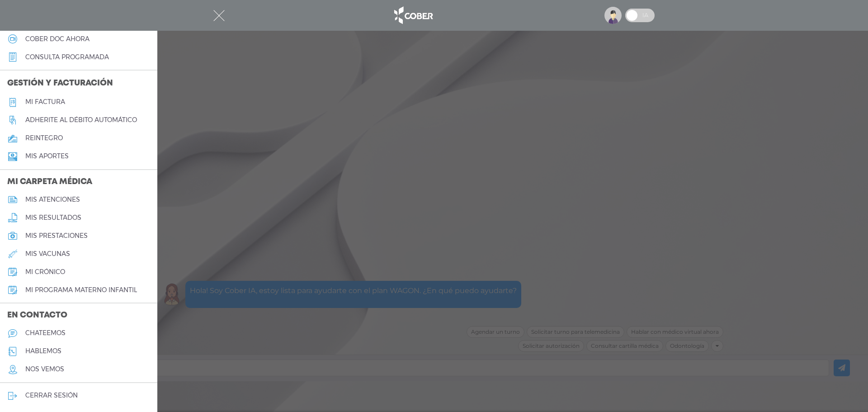 The height and width of the screenshot is (412, 868). Describe the element at coordinates (46, 272) in the screenshot. I see `h5: mi crónico` at that location.